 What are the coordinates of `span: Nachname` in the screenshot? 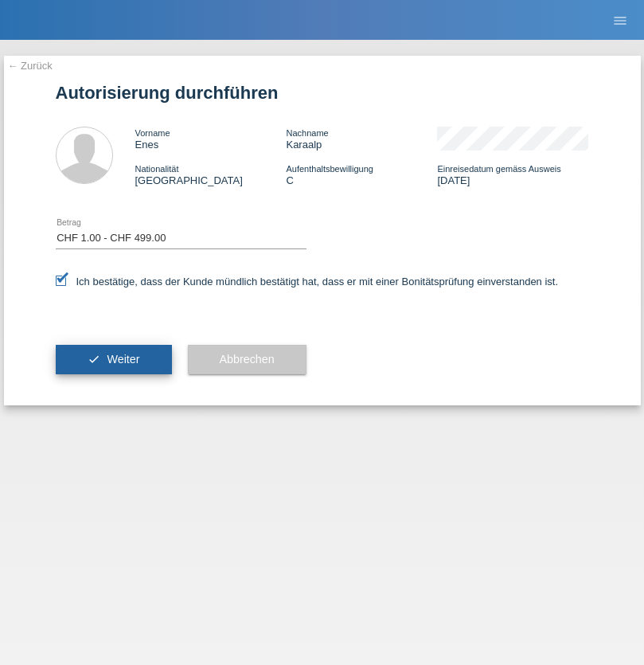 It's located at (307, 133).